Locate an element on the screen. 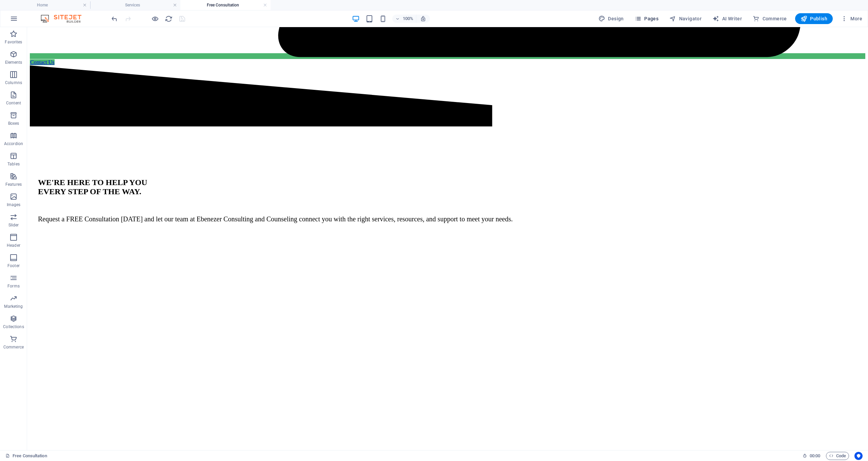 The height and width of the screenshot is (461, 868). span: Code is located at coordinates (838, 456).